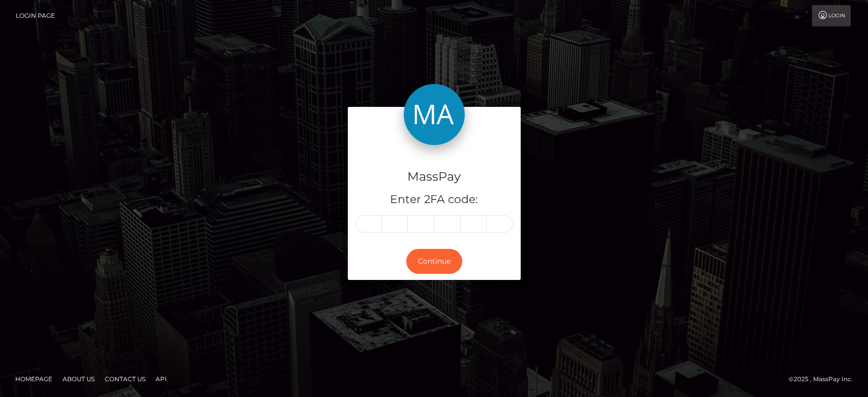 The image size is (868, 397). Describe the element at coordinates (831, 15) in the screenshot. I see `a: Login` at that location.